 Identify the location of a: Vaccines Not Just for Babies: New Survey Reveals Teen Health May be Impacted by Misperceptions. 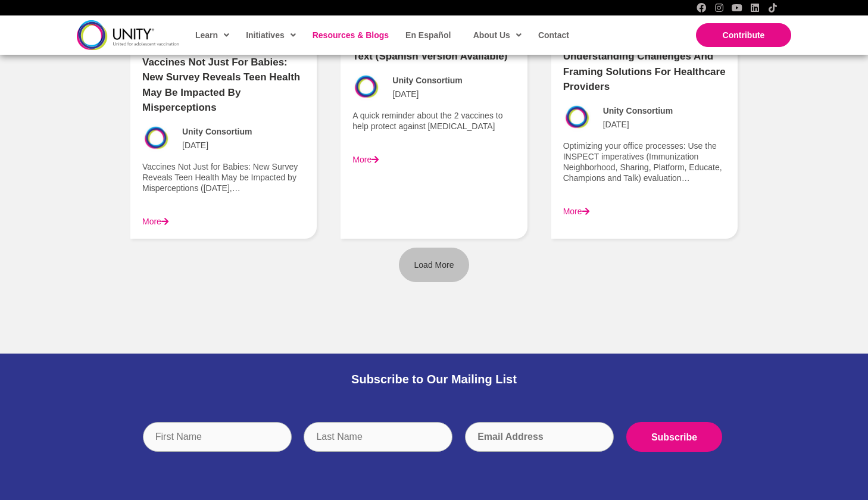
(221, 85).